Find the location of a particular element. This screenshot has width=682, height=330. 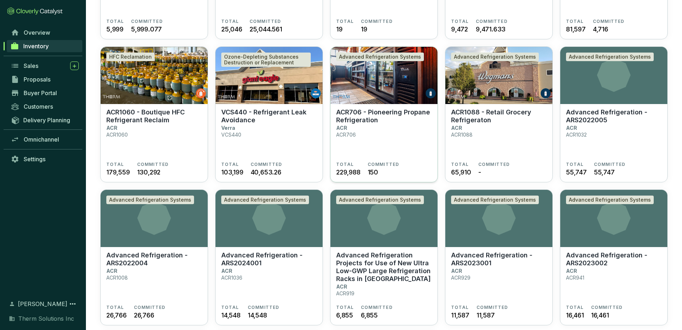

span: 9,471.633 is located at coordinates (490, 29).